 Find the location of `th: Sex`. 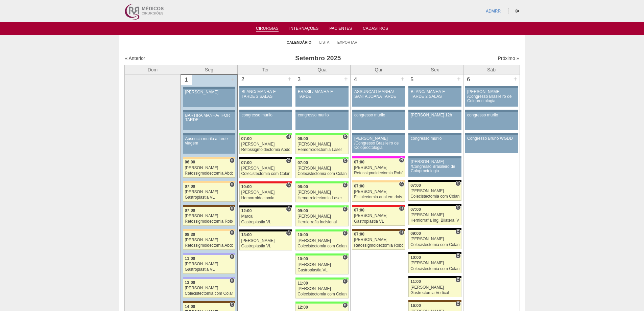

th: Sex is located at coordinates (435, 70).